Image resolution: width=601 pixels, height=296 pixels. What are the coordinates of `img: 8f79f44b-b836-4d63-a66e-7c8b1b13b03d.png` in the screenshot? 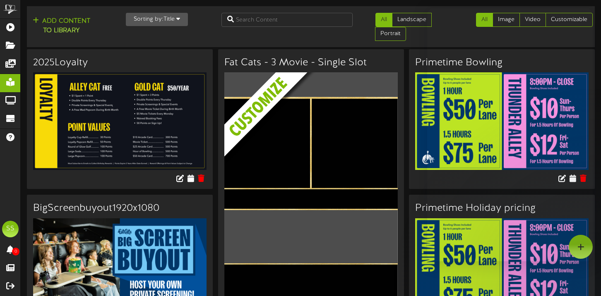 It's located at (120, 121).